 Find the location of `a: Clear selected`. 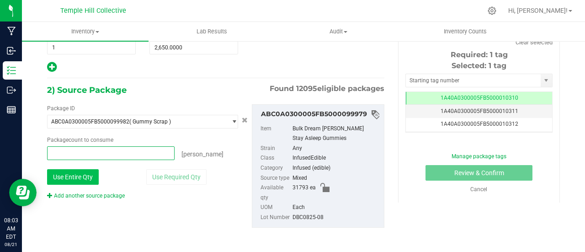

a: Clear selected is located at coordinates (533, 42).